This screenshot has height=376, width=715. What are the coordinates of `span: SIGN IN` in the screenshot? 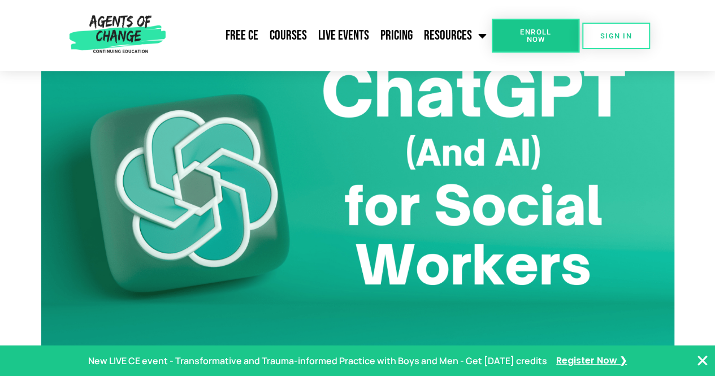 It's located at (616, 36).